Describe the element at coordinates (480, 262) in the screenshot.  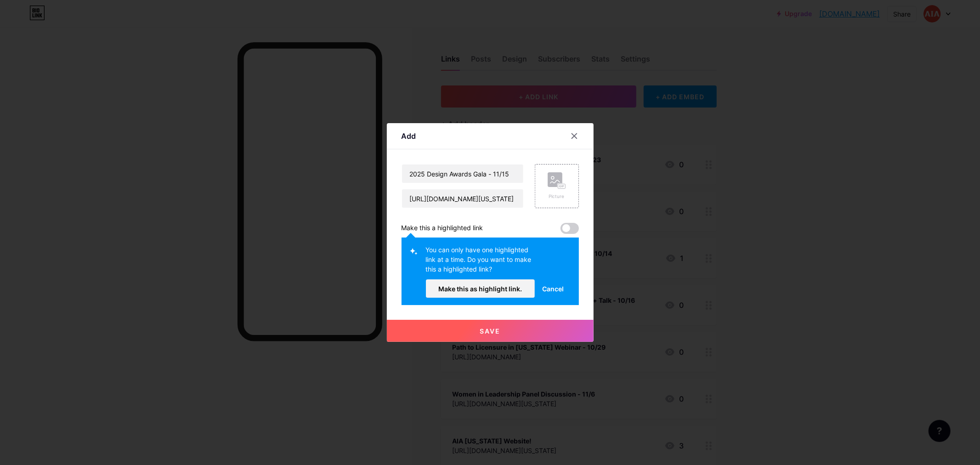
I see `div: You can only have one highlighted link at a time. Do you want to make this a highlighted link?` at that location.